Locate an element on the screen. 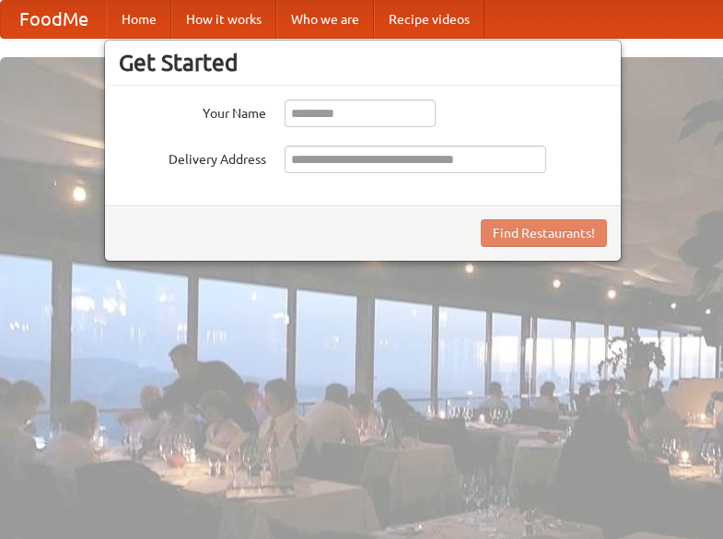  button: Find Restaurants! is located at coordinates (543, 233).